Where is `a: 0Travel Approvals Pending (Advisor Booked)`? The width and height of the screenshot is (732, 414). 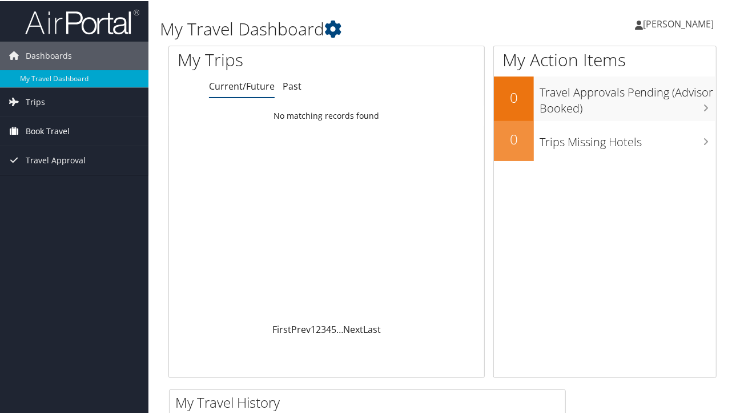
a: 0Travel Approvals Pending (Advisor Booked) is located at coordinates (605, 97).